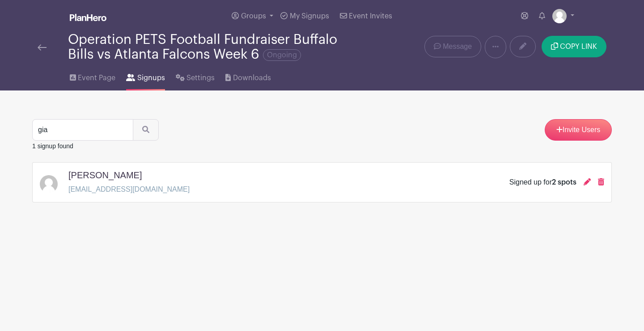 The image size is (644, 331). I want to click on span: Event Page, so click(97, 78).